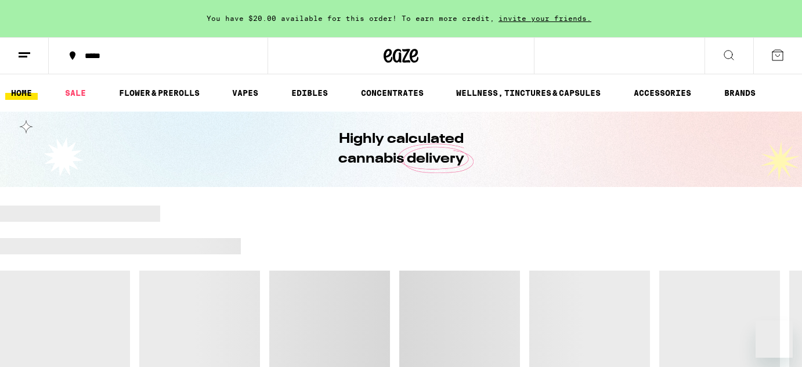  I want to click on a: VAPES, so click(245, 93).